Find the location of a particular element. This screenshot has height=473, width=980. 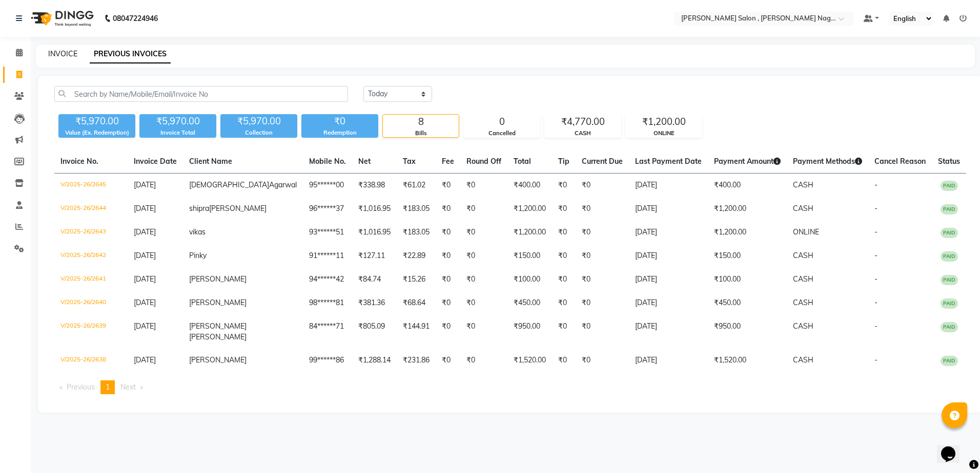

td: V/2025-26/2642 is located at coordinates (91, 256).